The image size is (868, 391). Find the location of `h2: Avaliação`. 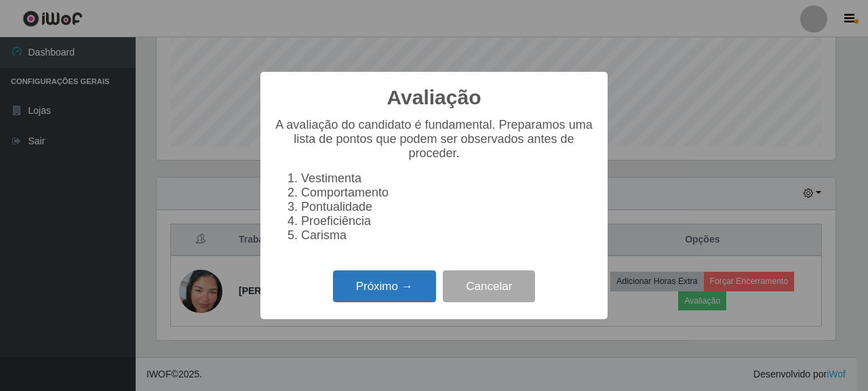

h2: Avaliação is located at coordinates (434, 98).